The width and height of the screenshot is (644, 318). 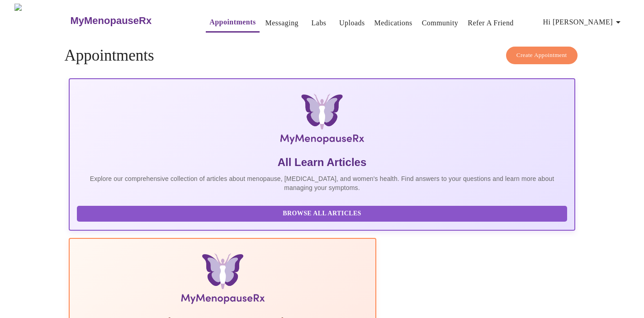 What do you see at coordinates (129, 21) in the screenshot?
I see `a: MyMenopauseRx` at bounding box center [129, 21].